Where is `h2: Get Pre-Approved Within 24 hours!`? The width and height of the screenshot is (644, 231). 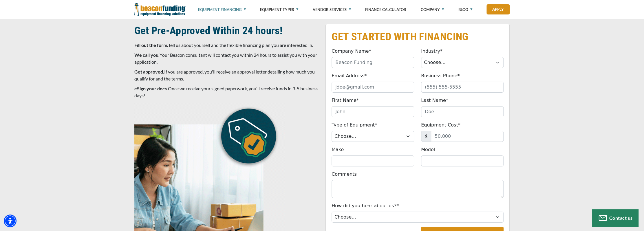
h2: Get Pre-Approved Within 24 hours! is located at coordinates (226, 30).